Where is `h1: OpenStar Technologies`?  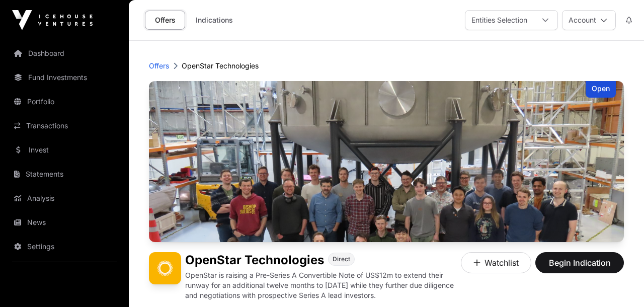
h1: OpenStar Technologies is located at coordinates (255, 260).